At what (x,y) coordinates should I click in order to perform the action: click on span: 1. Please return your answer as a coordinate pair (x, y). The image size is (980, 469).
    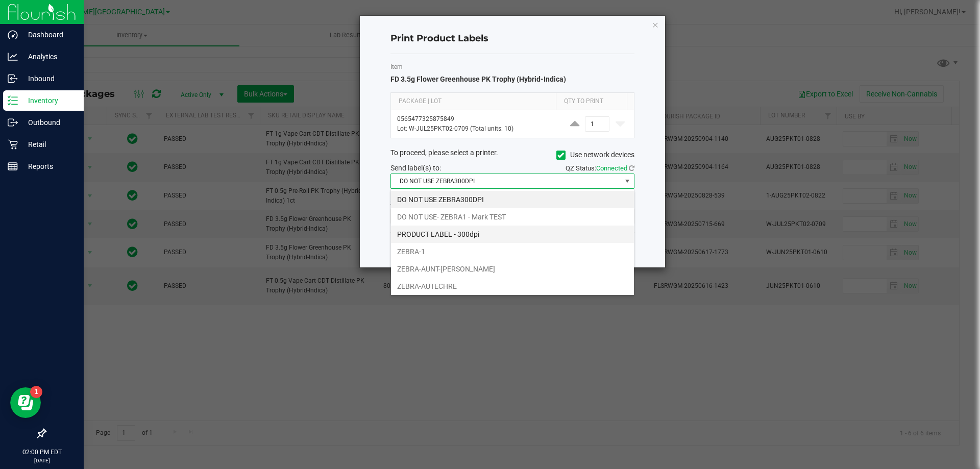
    Looking at the image, I should click on (6, 6).